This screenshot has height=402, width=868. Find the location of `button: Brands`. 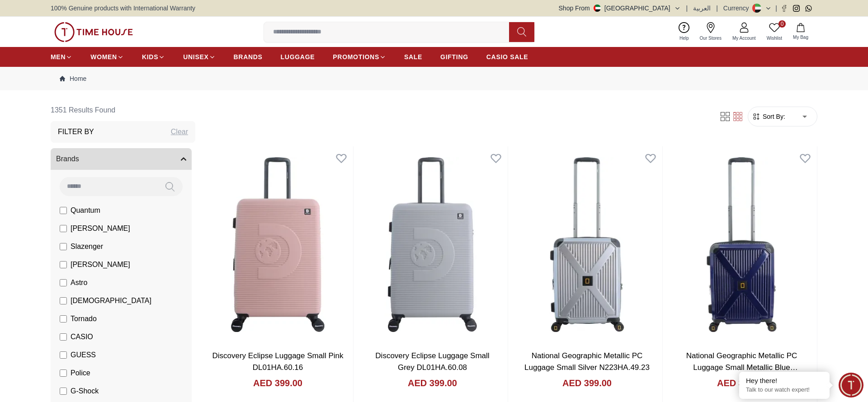

button: Brands is located at coordinates (121, 159).